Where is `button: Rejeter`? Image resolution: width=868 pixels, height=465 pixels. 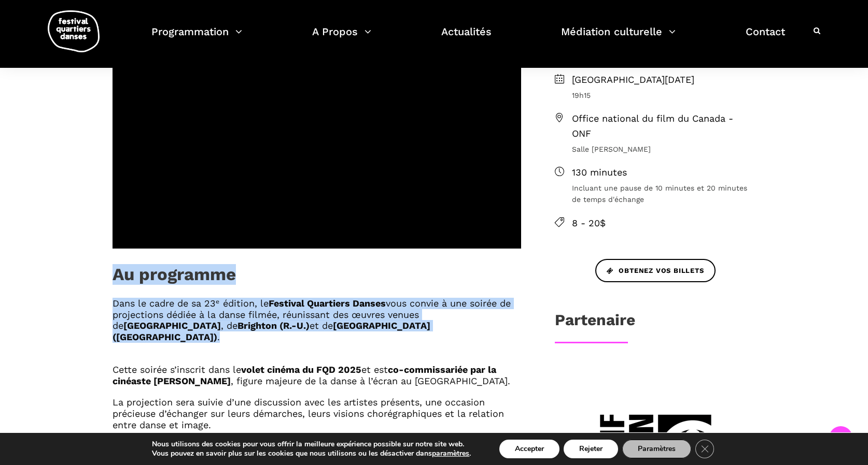 button: Rejeter is located at coordinates (591, 449).